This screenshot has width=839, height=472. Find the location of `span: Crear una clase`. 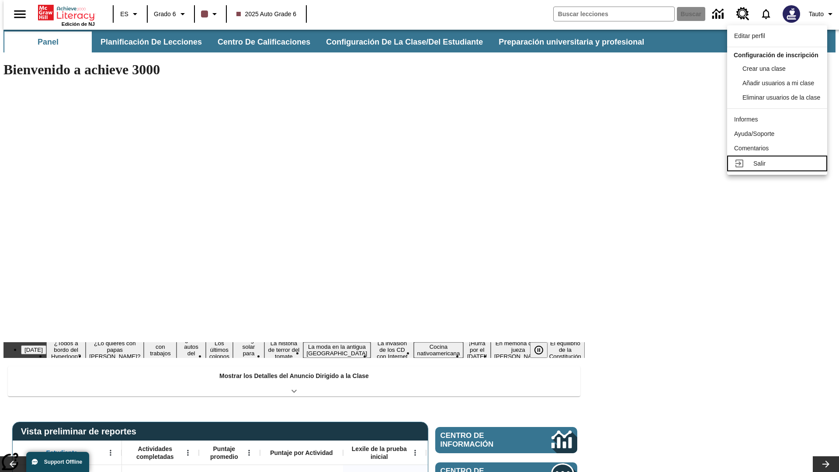

span: Crear una clase is located at coordinates (764, 69).